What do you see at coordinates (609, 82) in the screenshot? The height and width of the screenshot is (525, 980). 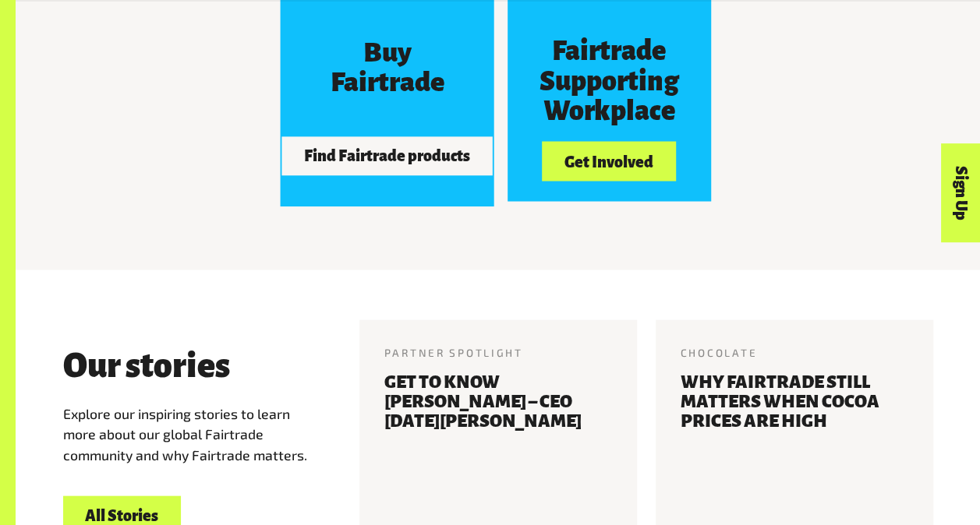 I see `h3: Fairtrade Supporting Workplace` at bounding box center [609, 82].